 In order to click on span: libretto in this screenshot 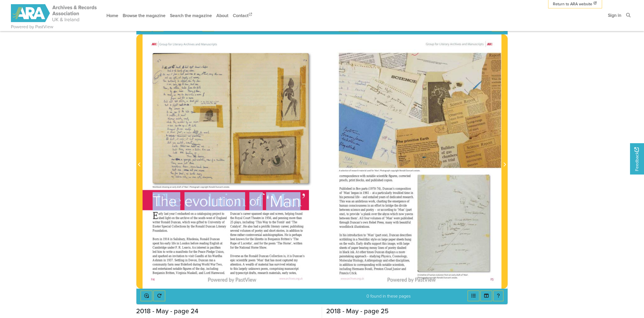, I will do `click(258, 239)`.